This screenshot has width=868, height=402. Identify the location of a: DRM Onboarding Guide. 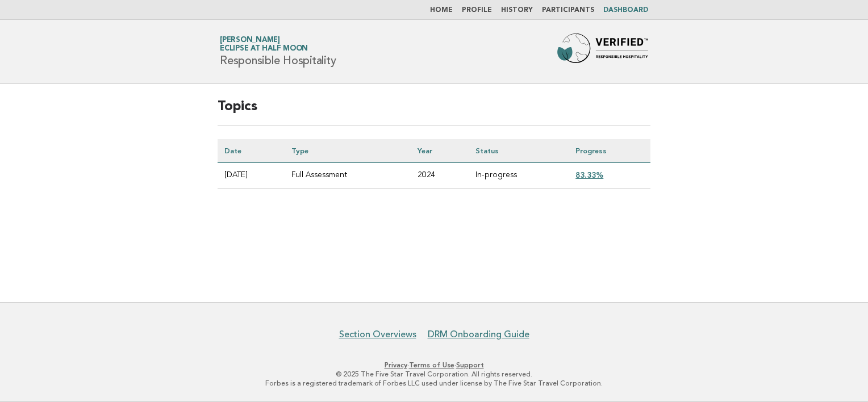
(478, 335).